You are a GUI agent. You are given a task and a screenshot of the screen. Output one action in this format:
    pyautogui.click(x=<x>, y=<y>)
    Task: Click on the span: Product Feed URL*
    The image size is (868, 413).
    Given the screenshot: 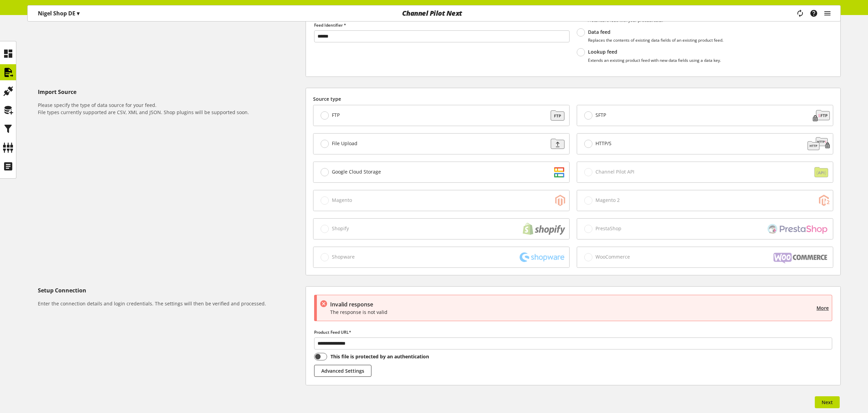 What is the action you would take?
    pyautogui.click(x=333, y=332)
    